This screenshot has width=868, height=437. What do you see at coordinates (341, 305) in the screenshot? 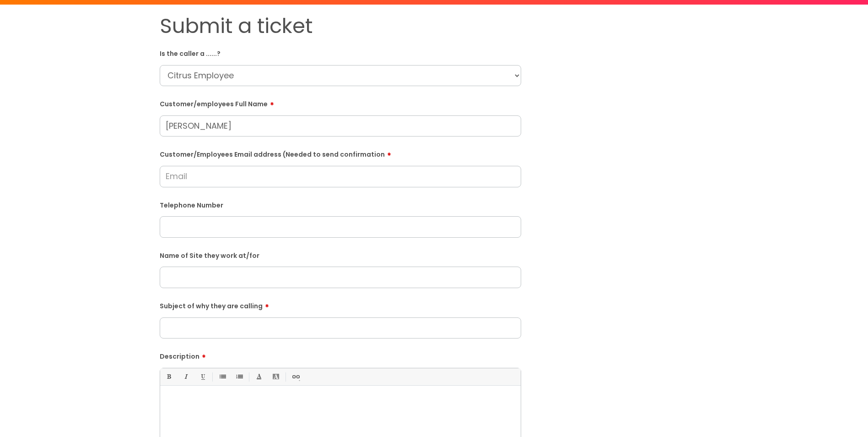
I see `label: Subject of why they are calling` at bounding box center [341, 305].